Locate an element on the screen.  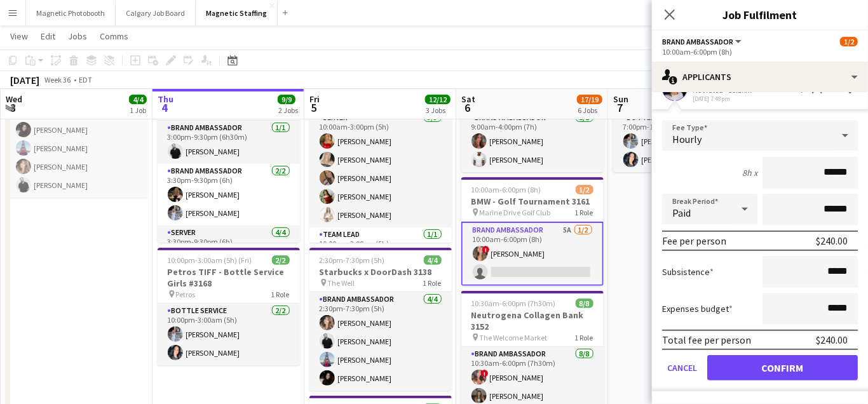
div: 3 Jobs is located at coordinates (438, 110).